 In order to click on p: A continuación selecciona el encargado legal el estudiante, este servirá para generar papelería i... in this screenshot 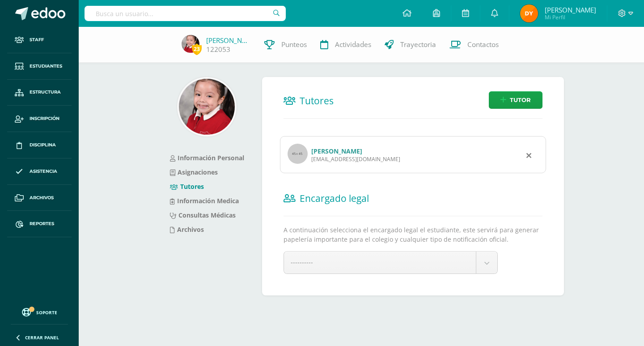, I will do `click(413, 235)`.